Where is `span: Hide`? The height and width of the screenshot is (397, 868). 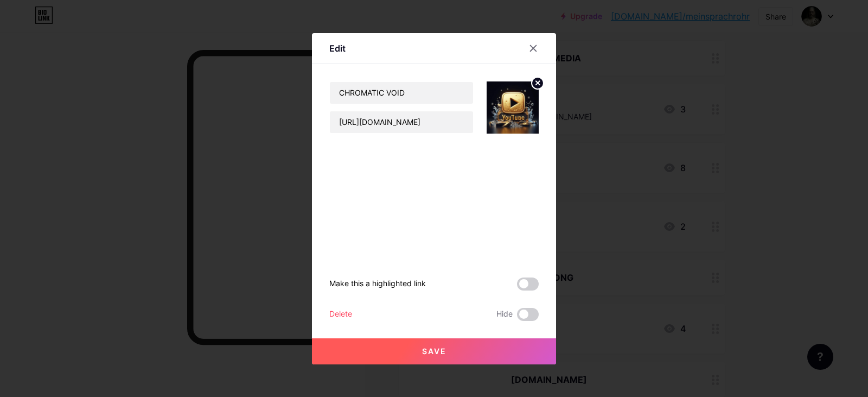 span: Hide is located at coordinates (505, 314).